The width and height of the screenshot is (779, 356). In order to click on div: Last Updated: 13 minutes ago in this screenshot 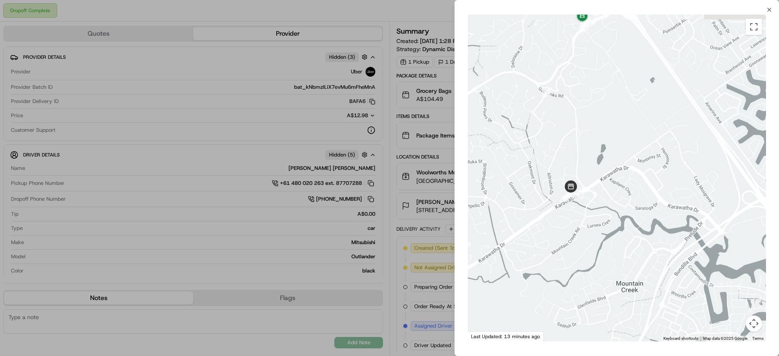, I will do `click(505, 336)`.